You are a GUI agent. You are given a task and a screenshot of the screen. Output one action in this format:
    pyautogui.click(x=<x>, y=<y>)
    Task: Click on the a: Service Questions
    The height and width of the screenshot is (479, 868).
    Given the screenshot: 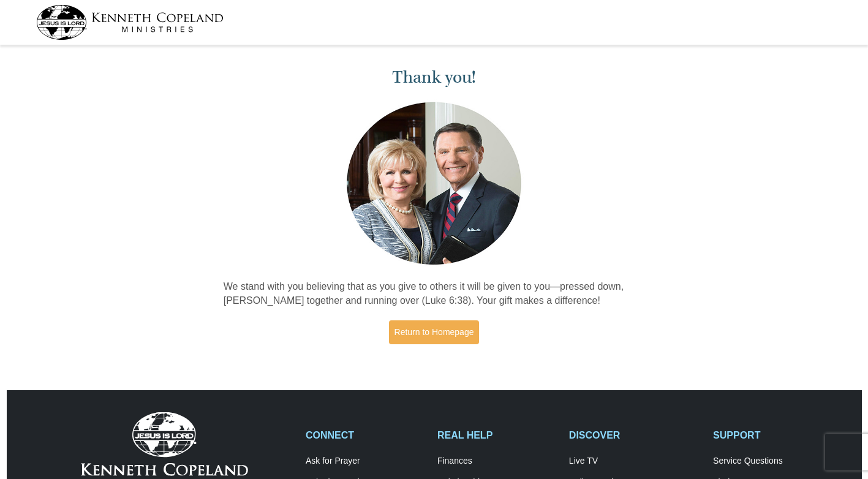 What is the action you would take?
    pyautogui.click(x=772, y=461)
    